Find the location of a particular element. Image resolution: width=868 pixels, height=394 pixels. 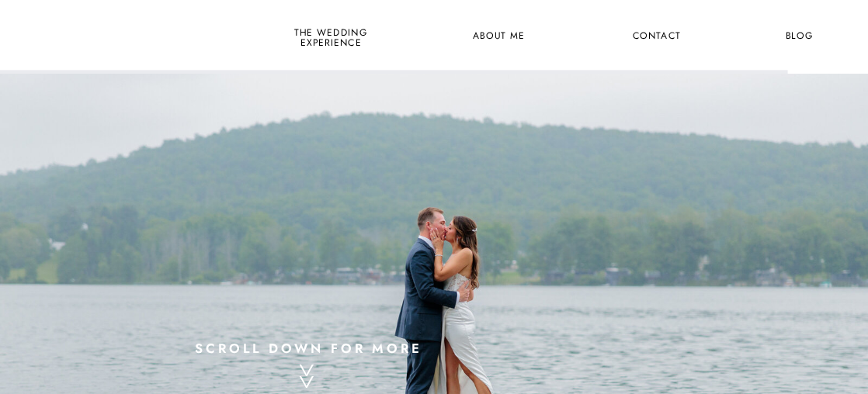

a: the wedding experience is located at coordinates (331, 37).